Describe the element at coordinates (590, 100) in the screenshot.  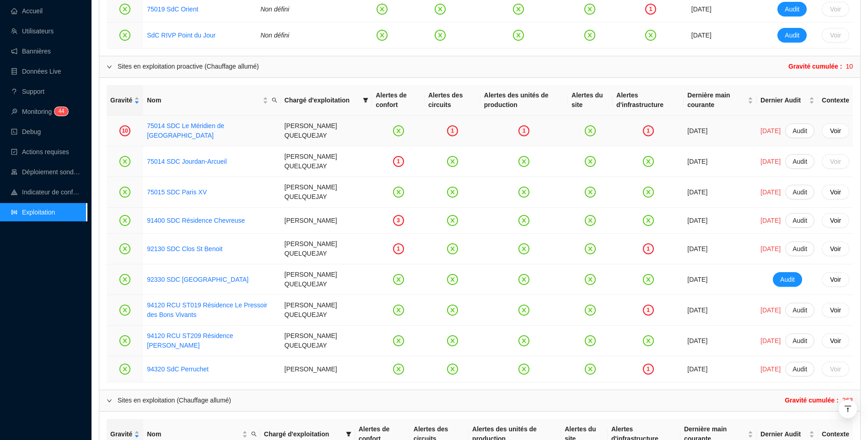
I see `th: Alertes du site` at that location.